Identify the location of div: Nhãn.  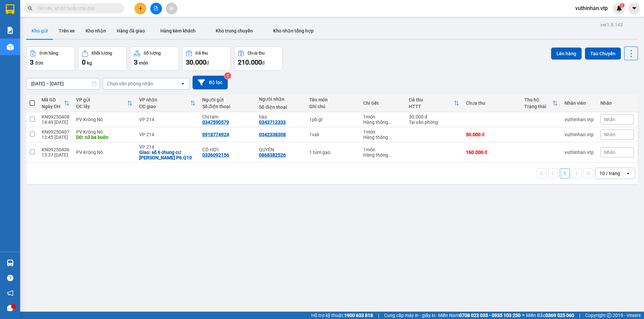
(618, 103).